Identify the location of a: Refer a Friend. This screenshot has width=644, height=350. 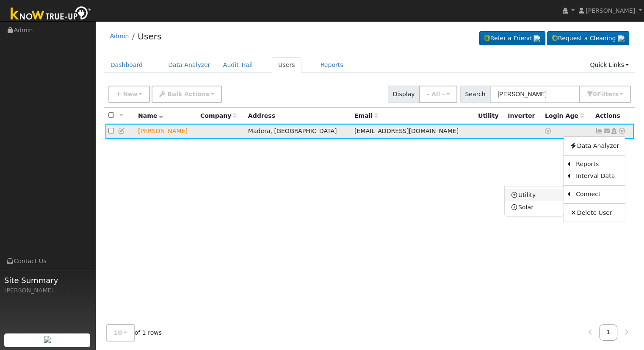
(512, 39).